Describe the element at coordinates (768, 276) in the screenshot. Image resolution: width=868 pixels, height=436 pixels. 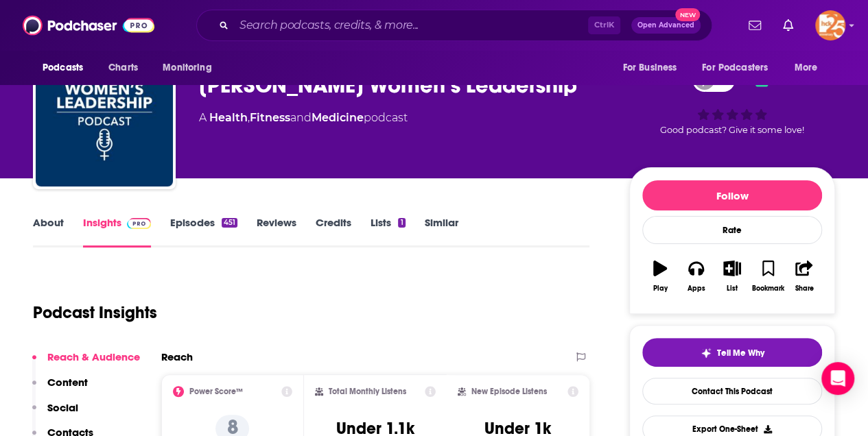
I see `button: Bookmark` at that location.